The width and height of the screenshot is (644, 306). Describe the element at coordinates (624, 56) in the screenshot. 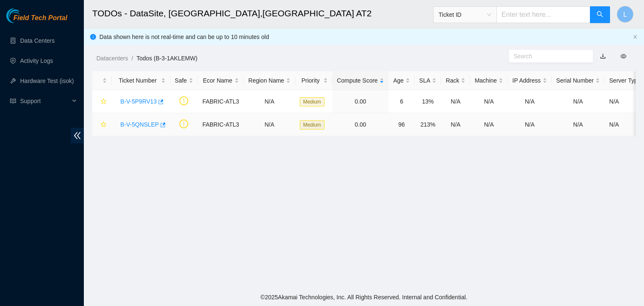

I see `span: eye` at that location.